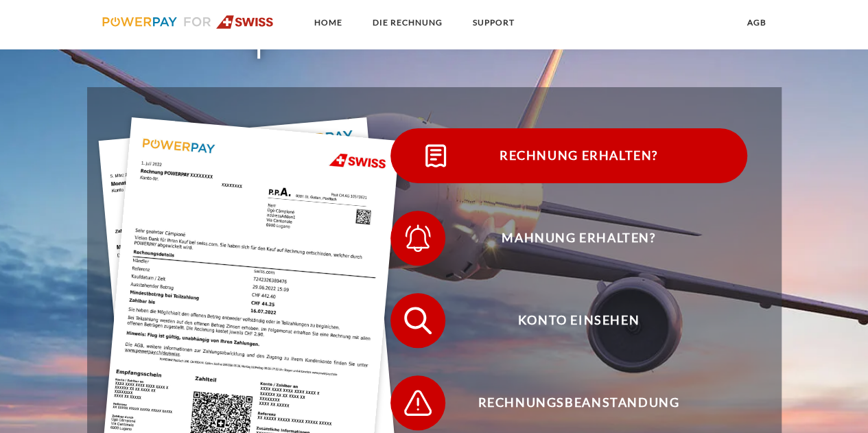 Image resolution: width=868 pixels, height=433 pixels. What do you see at coordinates (569, 402) in the screenshot?
I see `button: Rechnungsbeanstandung` at bounding box center [569, 402].